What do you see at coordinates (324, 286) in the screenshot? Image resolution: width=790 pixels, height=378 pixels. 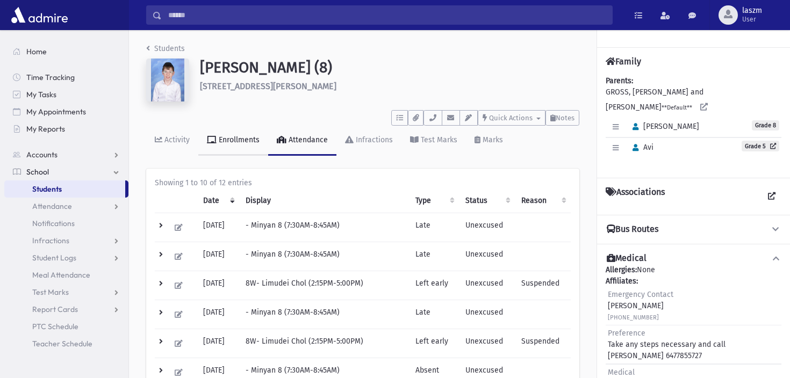 I see `td: 8W- Limudei Chol (2:15PM-5:00PM)` at bounding box center [324, 286].